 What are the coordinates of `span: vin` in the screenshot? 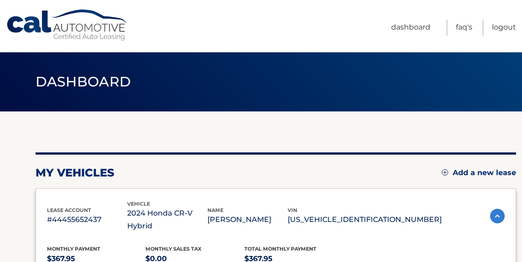 It's located at (292, 211).